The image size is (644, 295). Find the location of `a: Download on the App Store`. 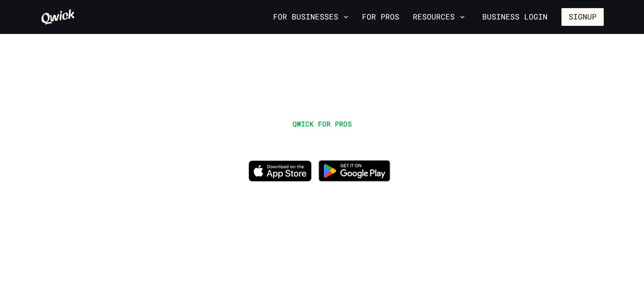

a: Download on the App Store is located at coordinates (280, 178).